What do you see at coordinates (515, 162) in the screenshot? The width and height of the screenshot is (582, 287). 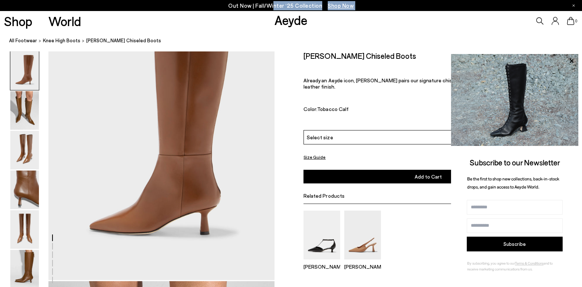 I see `span: Subscribe to our Newsletter` at bounding box center [515, 162].